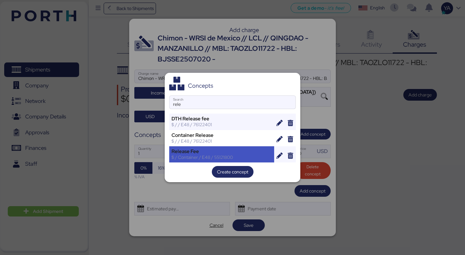 This screenshot has height=255, width=465. Describe the element at coordinates (222, 157) in the screenshot. I see `div: $ / Container / E48 / 55121800` at that location.